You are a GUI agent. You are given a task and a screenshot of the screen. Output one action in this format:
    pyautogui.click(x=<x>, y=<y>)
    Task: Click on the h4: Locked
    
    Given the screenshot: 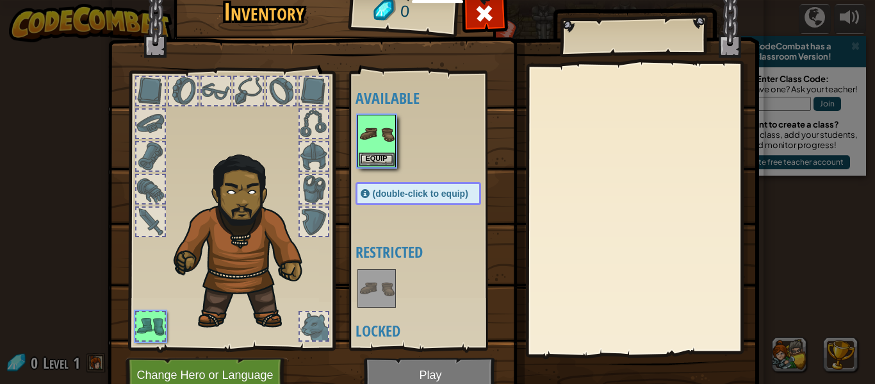 What is the action you would take?
    pyautogui.click(x=431, y=330)
    